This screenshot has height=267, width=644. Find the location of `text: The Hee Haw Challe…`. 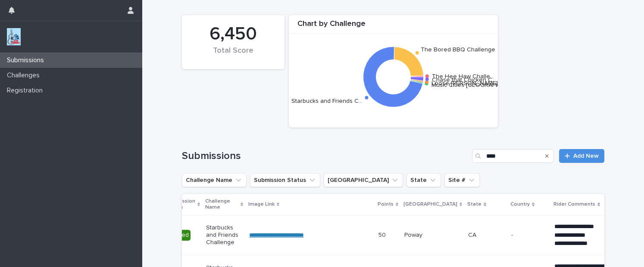

text: The Hee Haw Challe… is located at coordinates (463, 76).